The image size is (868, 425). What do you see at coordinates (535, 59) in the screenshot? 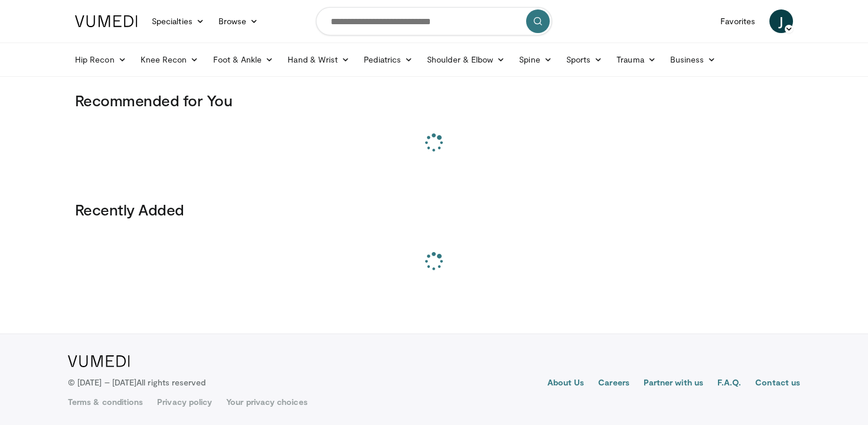
I see `a: Spine` at bounding box center [535, 59].